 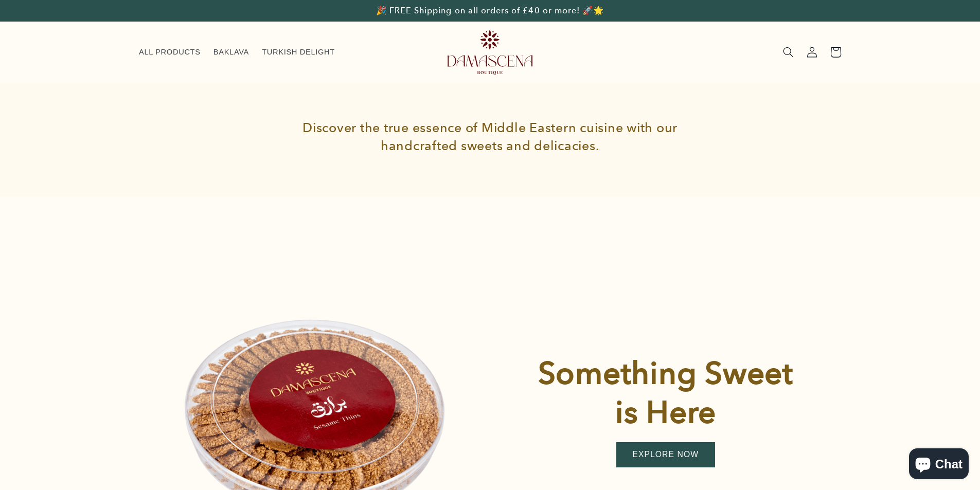 What do you see at coordinates (231, 52) in the screenshot?
I see `a: BAKLAVA` at bounding box center [231, 52].